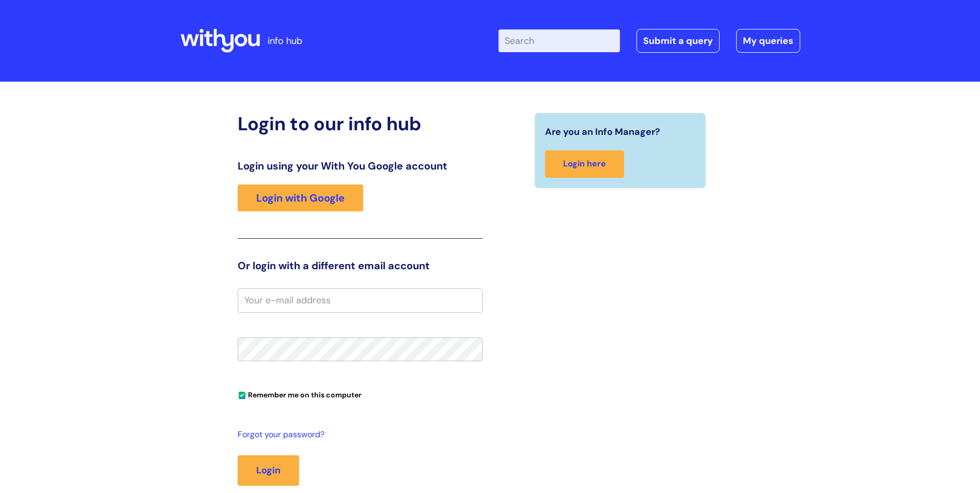 This screenshot has width=980, height=493. What do you see at coordinates (268, 470) in the screenshot?
I see `button: Login` at bounding box center [268, 470].